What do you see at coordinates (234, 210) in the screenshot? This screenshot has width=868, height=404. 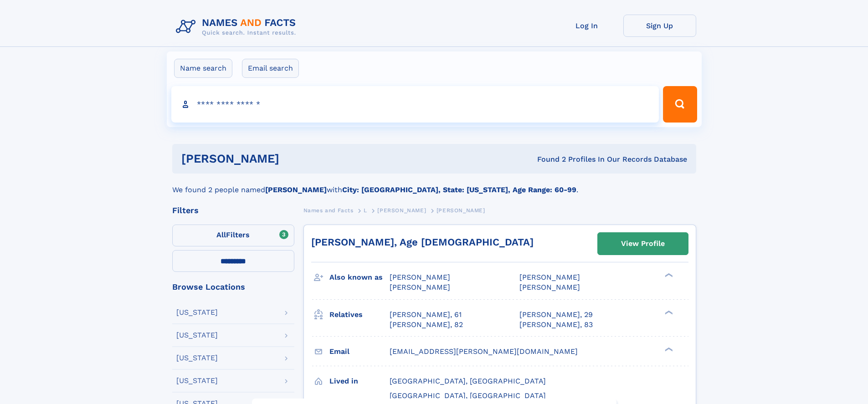 I see `div: Filters` at bounding box center [234, 210].